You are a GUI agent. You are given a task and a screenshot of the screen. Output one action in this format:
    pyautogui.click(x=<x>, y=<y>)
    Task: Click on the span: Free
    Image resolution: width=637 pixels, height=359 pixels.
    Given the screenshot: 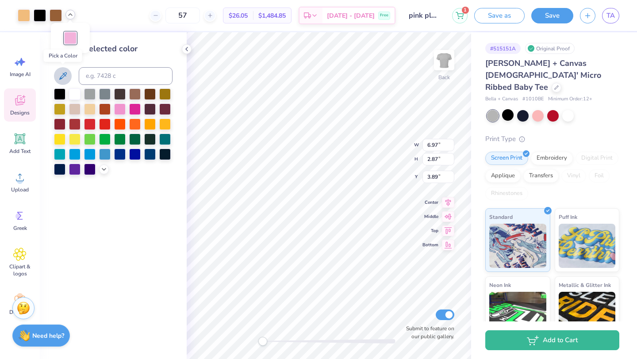 What is the action you would take?
    pyautogui.click(x=384, y=15)
    